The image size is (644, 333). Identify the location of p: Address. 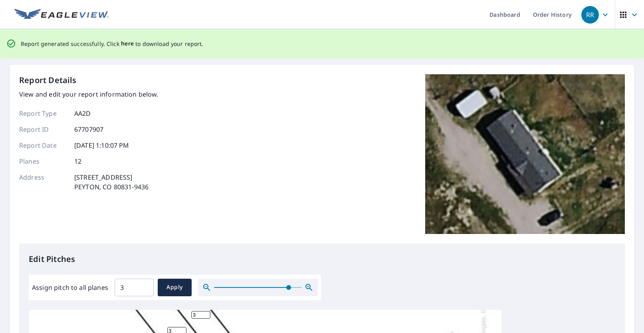
(44, 182).